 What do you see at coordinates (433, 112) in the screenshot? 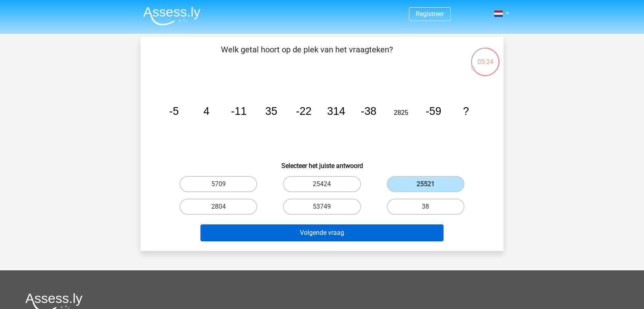
I see `tspan: -59` at bounding box center [433, 112].